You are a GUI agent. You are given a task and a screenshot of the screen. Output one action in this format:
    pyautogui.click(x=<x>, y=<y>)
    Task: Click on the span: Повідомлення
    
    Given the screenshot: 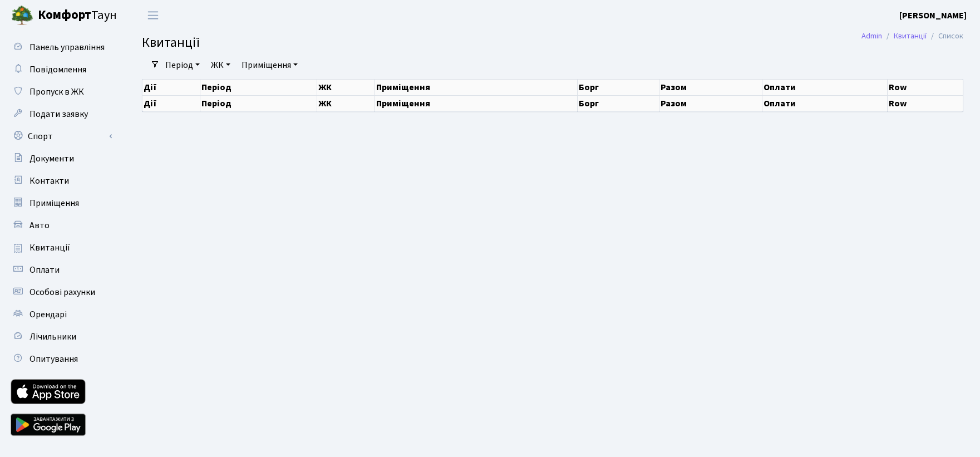 What is the action you would take?
    pyautogui.click(x=58, y=69)
    